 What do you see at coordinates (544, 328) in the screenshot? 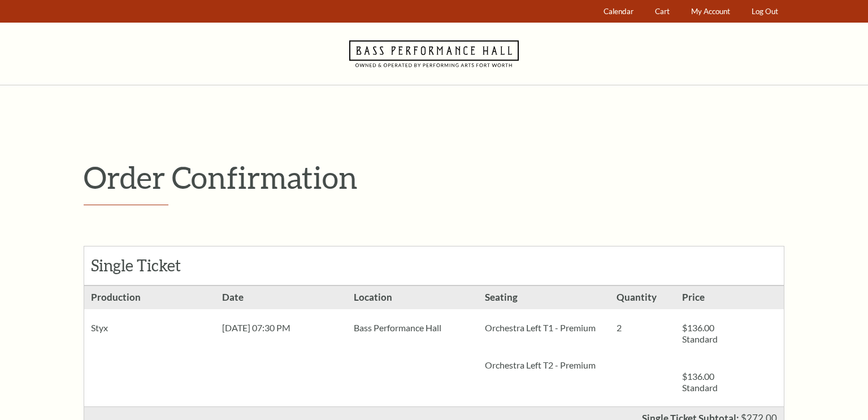
I see `p: Orchestra Left T1 - Premium` at bounding box center [544, 328].